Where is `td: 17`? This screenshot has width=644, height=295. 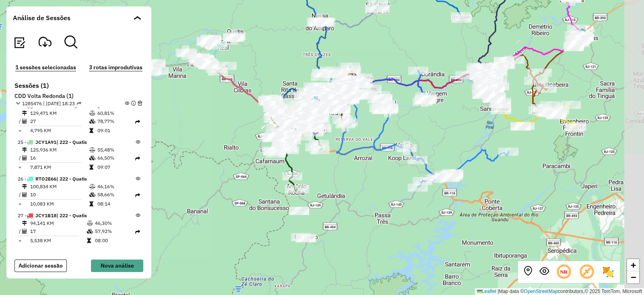
td: 17 is located at coordinates (58, 231).